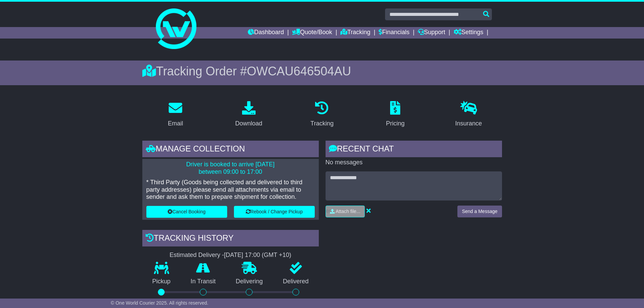 The height and width of the screenshot is (308, 644). Describe the element at coordinates (230, 239) in the screenshot. I see `div: Tracking history` at that location.